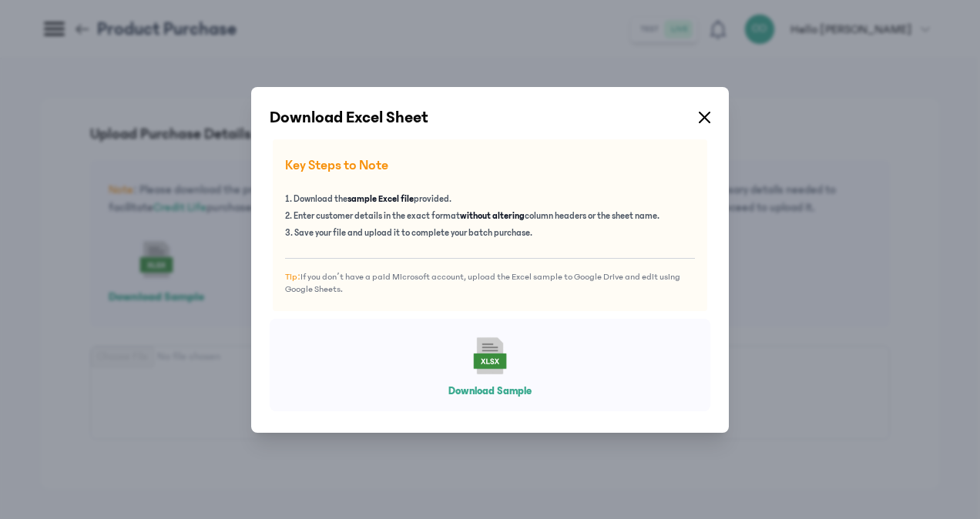 This screenshot has width=980, height=519. Describe the element at coordinates (490, 391) in the screenshot. I see `button: Download Sample` at that location.